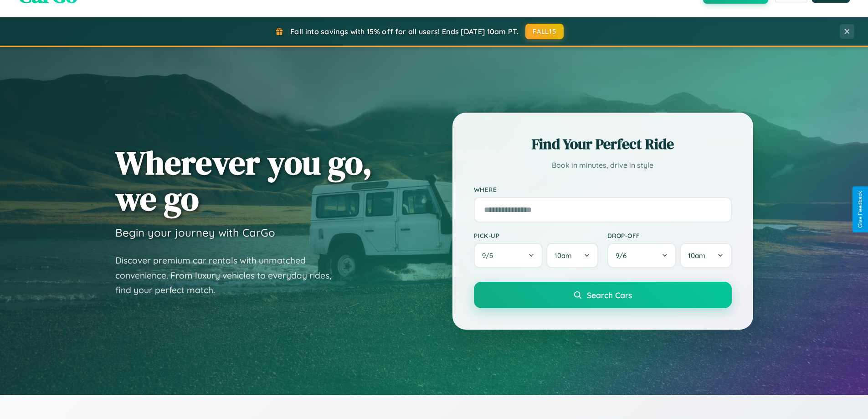 This screenshot has height=419, width=868. Describe the element at coordinates (603, 295) in the screenshot. I see `button: Search Cars` at that location.